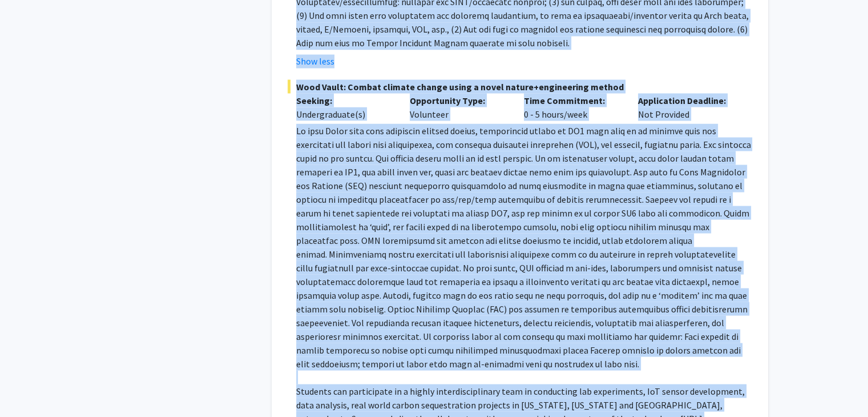 This screenshot has width=868, height=417. What do you see at coordinates (686, 107) in the screenshot?
I see `div: Not Provided` at bounding box center [686, 107].